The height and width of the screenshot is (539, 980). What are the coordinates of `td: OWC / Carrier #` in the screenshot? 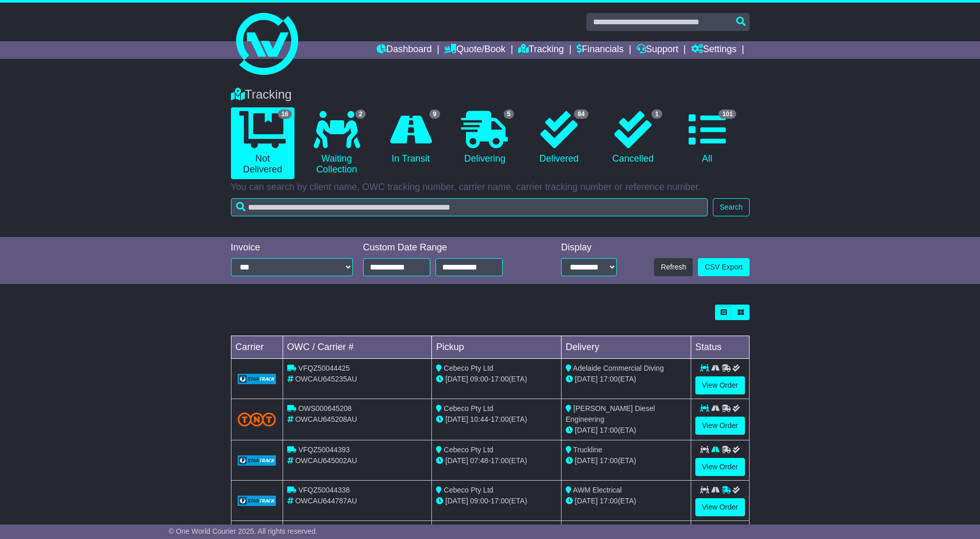 It's located at (357, 347).